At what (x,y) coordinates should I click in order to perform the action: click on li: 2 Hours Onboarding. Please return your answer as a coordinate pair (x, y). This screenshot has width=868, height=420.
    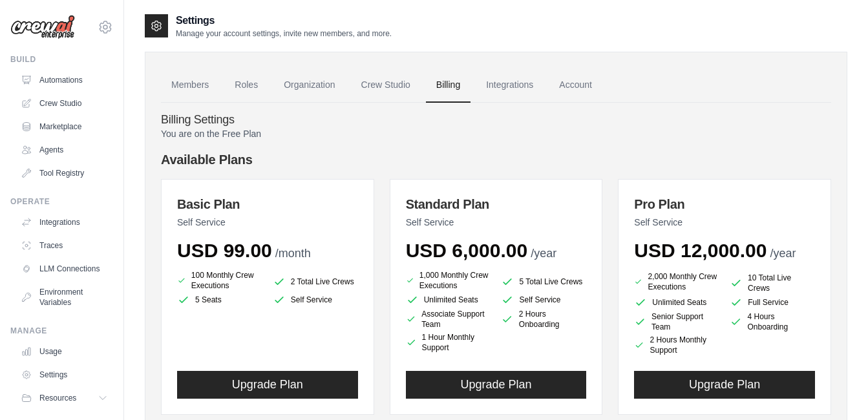
    Looking at the image, I should click on (543, 319).